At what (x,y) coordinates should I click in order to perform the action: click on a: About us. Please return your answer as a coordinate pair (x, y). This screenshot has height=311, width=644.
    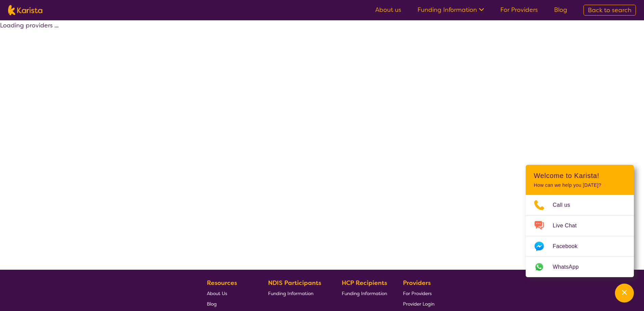
    Looking at the image, I should click on (388, 10).